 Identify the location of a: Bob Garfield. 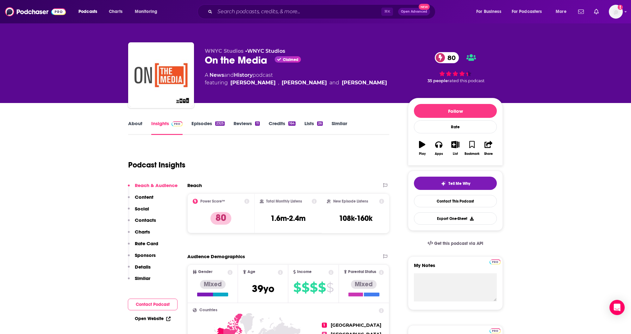
(304, 83).